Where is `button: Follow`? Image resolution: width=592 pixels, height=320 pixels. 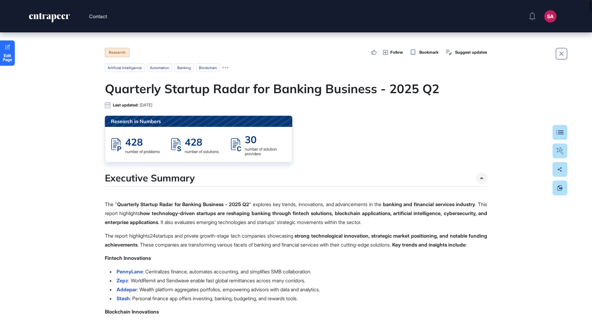
button: Follow is located at coordinates (393, 52).